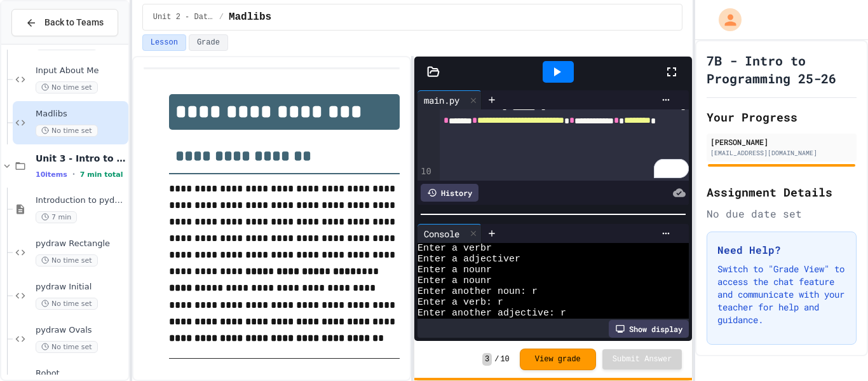 This screenshot has width=868, height=381. What do you see at coordinates (184, 17) in the screenshot?
I see `span: Unit 2 - Data Types, Variables, Input` at bounding box center [184, 17].